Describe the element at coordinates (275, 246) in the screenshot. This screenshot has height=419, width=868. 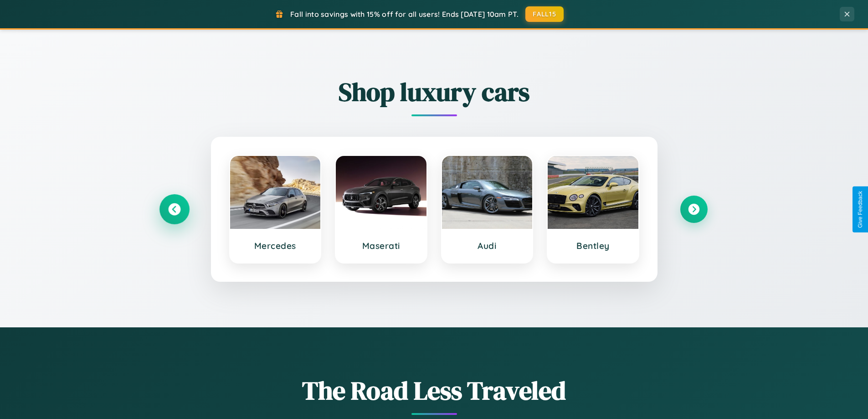
I see `h3: Mercedes` at that location.